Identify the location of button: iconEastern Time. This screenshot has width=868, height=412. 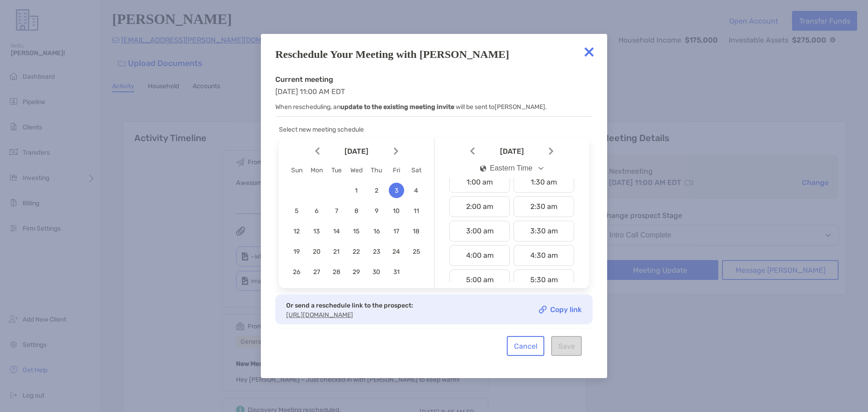
(511, 168).